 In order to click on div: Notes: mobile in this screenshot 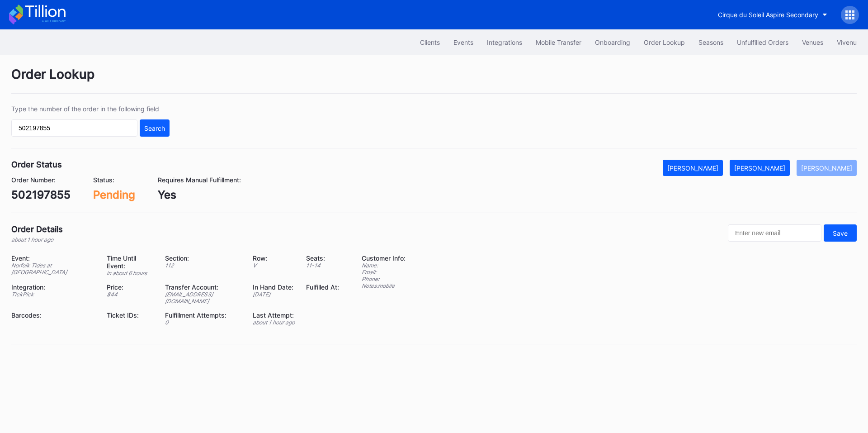, I will do `click(383, 286)`.